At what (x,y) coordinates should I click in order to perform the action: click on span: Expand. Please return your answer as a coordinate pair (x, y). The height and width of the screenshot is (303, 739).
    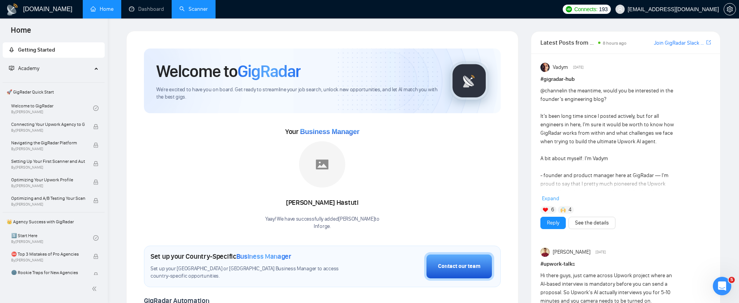
    Looking at the image, I should click on (550, 198).